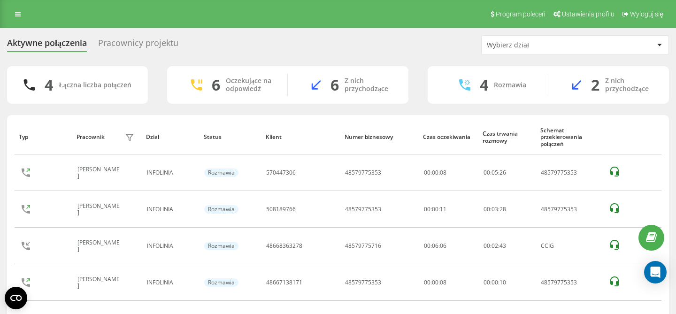 This screenshot has width=676, height=314. Describe the element at coordinates (91, 137) in the screenshot. I see `div: Pracownik` at that location.